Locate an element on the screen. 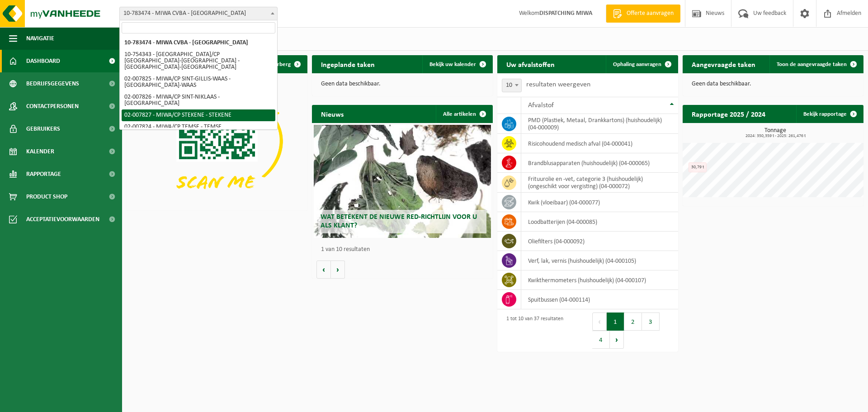 The image size is (868, 412). button: Verberg is located at coordinates (285, 64).